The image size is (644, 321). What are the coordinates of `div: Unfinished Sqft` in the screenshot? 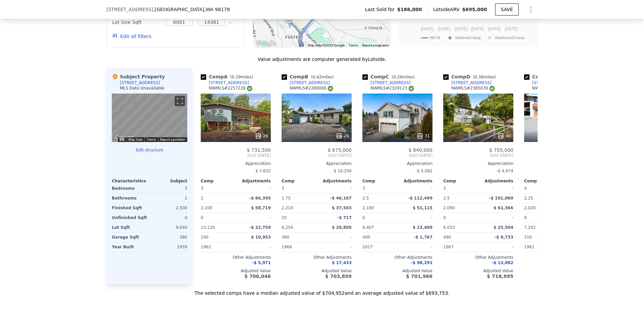 It's located at (130, 218).